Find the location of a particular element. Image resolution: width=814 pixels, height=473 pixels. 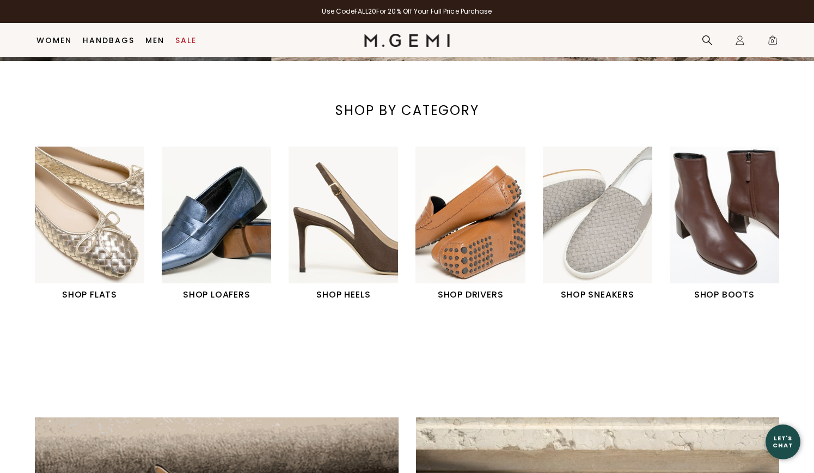

div: Let's Chat is located at coordinates (783, 441).